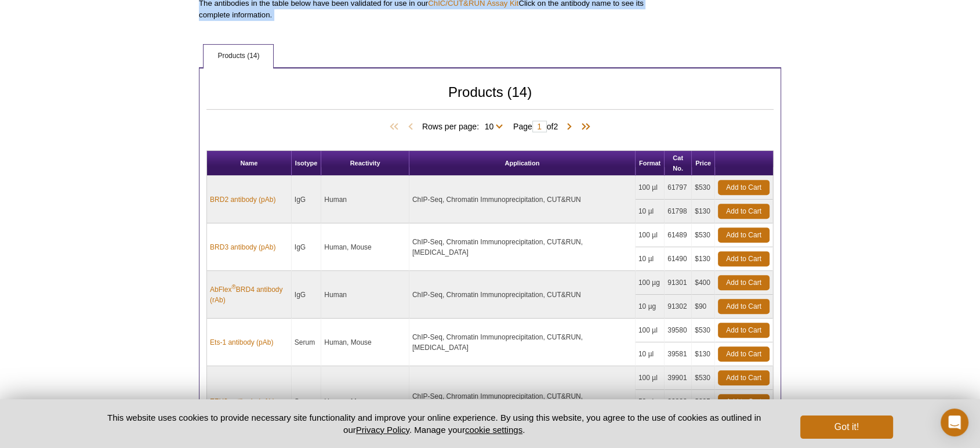 This screenshot has width=980, height=448. What do you see at coordinates (678, 211) in the screenshot?
I see `td: 61798` at bounding box center [678, 211].